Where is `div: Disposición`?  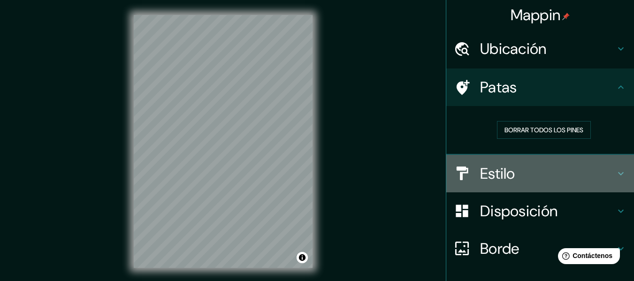
div: Disposición is located at coordinates (540, 211).